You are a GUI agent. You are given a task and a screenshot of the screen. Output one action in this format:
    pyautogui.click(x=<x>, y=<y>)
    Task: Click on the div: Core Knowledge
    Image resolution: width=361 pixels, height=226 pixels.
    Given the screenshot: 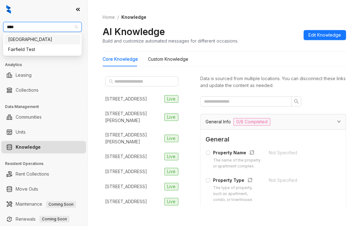 What is the action you would take?
    pyautogui.click(x=120, y=59)
    